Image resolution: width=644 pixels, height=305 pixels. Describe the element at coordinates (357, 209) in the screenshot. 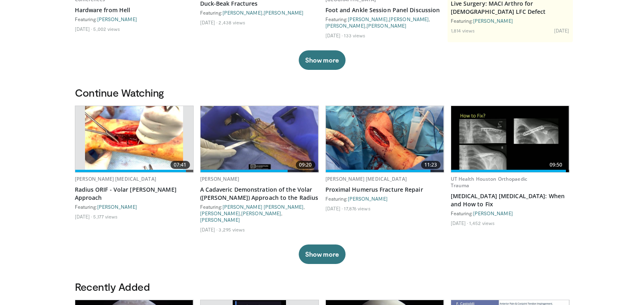

I see `li: 17,876 views` at that location.